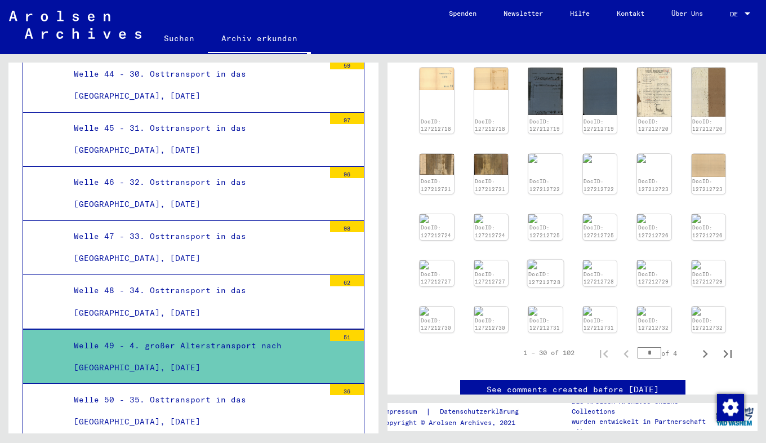 This screenshot has width=766, height=443. Describe the element at coordinates (482, 411) in the screenshot. I see `a: Datenschutzerklärung` at that location.